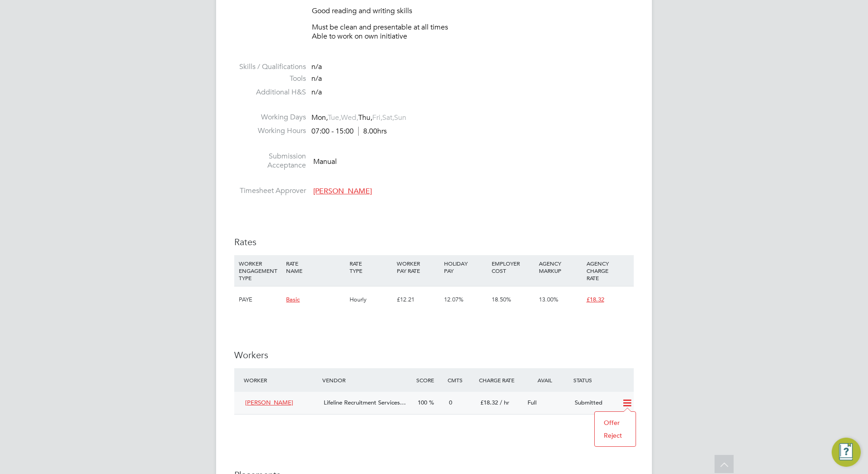  I want to click on div: Avail, so click(548, 380).